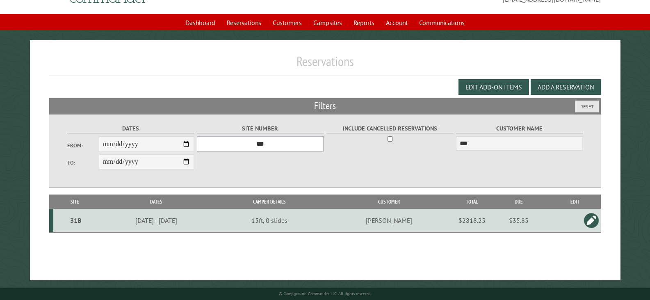 This screenshot has width=650, height=300. I want to click on label: From:, so click(83, 145).